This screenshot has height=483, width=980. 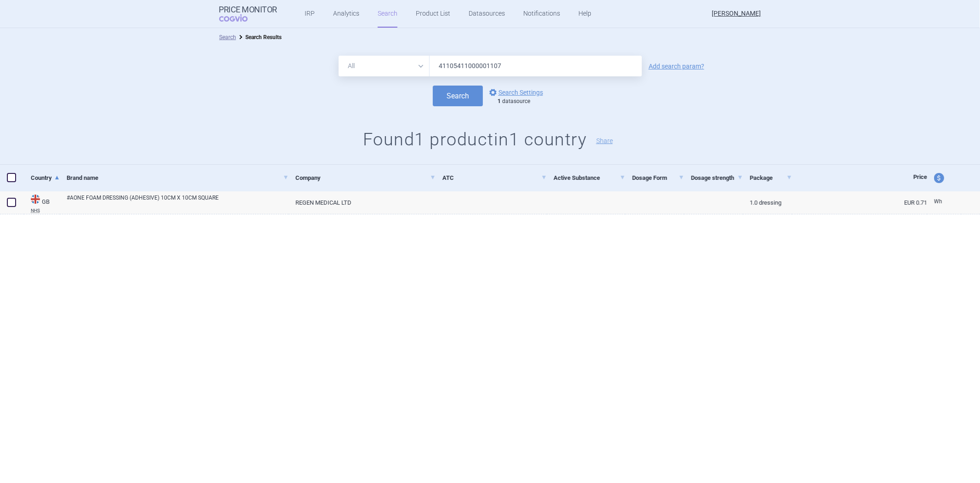 What do you see at coordinates (177, 177) in the screenshot?
I see `a: Brand name` at bounding box center [177, 177].